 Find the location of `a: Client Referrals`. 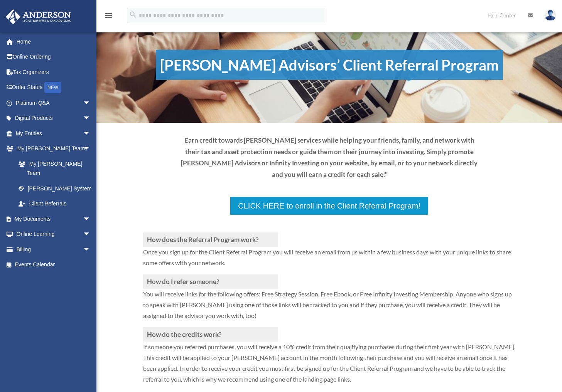

a: Client Referrals is located at coordinates (54, 204).